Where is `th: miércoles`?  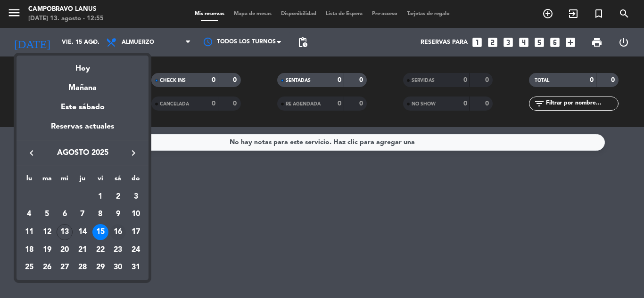 th: miércoles is located at coordinates (65, 181).